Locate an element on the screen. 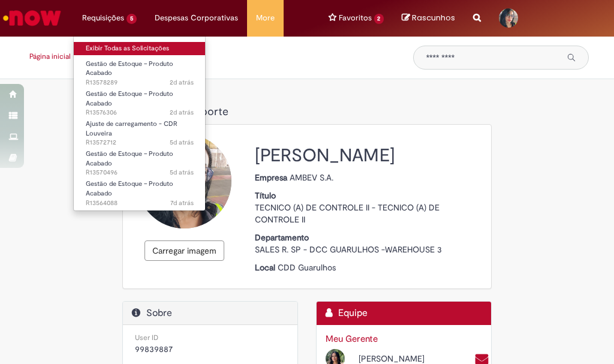 The width and height of the screenshot is (614, 364). span: Despesas Corporativas is located at coordinates (196, 18).